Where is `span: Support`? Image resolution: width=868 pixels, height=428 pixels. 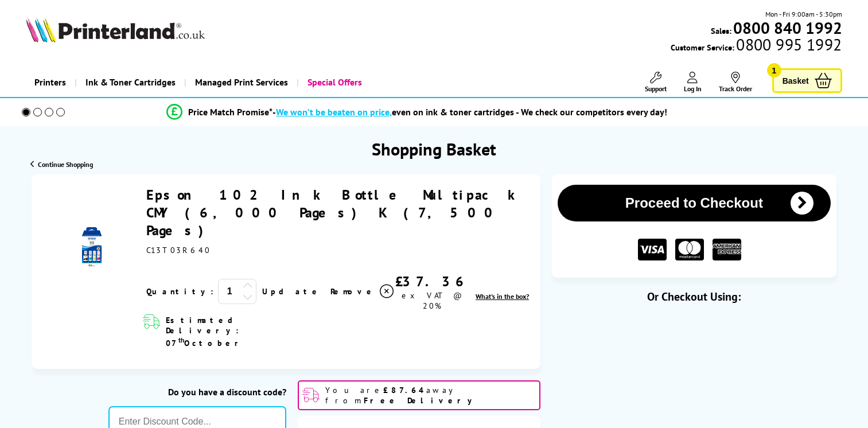 span: Support is located at coordinates (656, 88).